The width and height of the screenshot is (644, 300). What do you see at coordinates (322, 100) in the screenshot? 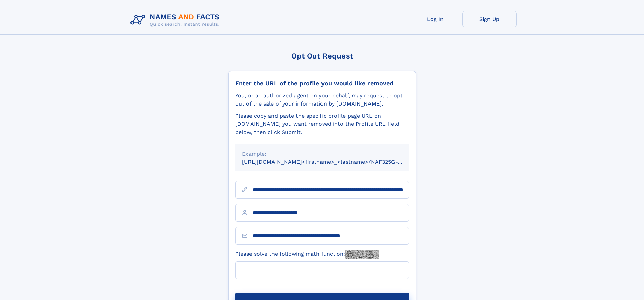
I see `div: You, or an authorized agent on your behalf, may request to opt-out of the sale of your informatio...` at bounding box center [322, 100].